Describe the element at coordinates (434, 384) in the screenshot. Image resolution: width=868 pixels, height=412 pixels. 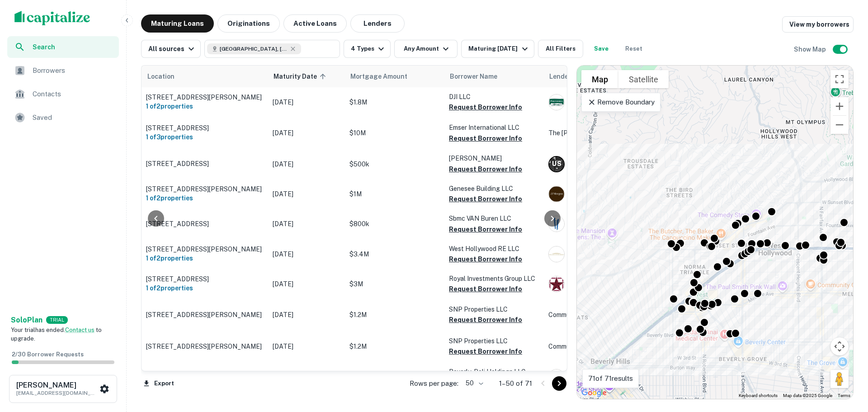
I see `p: Rows per page:` at that location.